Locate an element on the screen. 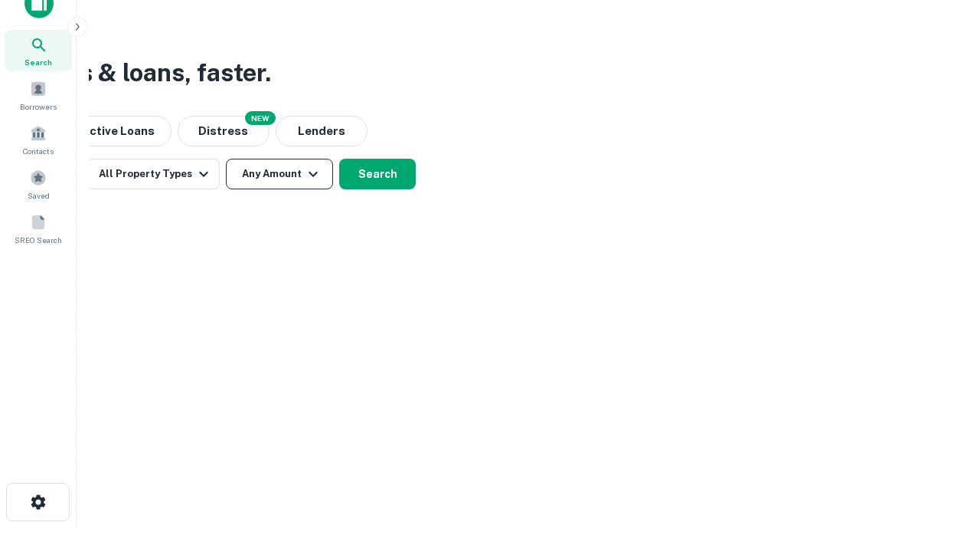 Image resolution: width=980 pixels, height=552 pixels. div: Saved is located at coordinates (39, 184).